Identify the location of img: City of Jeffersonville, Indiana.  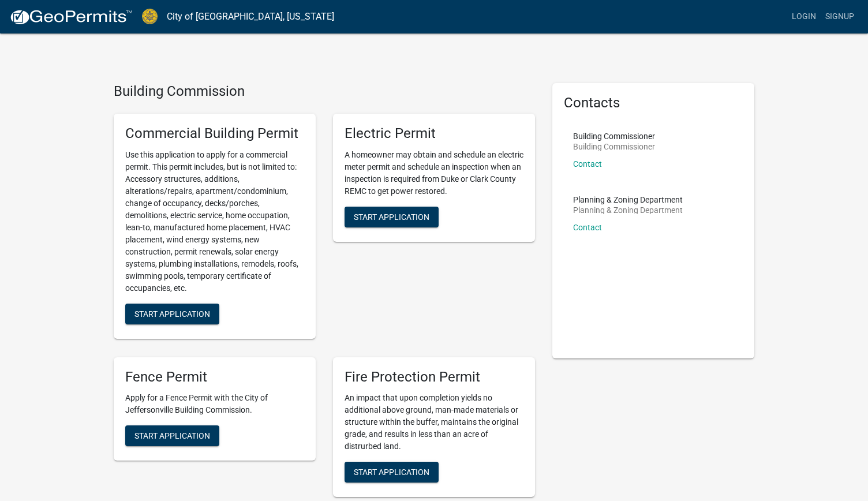
(149, 16).